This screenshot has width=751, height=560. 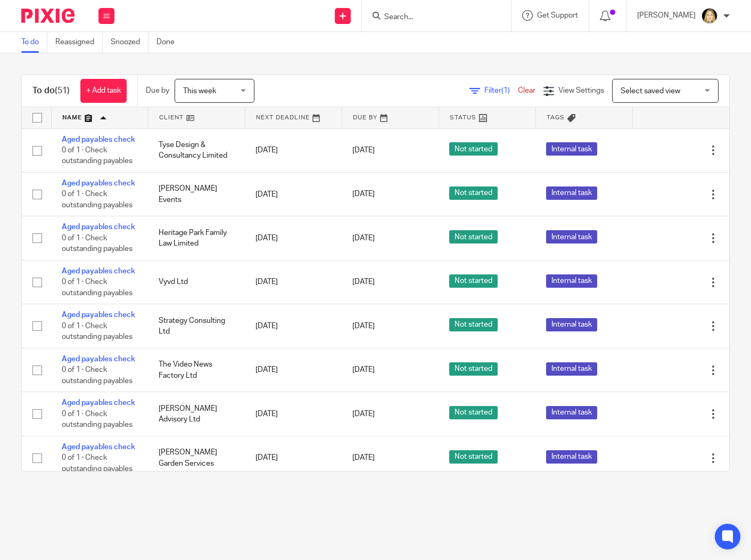 What do you see at coordinates (558, 15) in the screenshot?
I see `span: Get Support` at bounding box center [558, 15].